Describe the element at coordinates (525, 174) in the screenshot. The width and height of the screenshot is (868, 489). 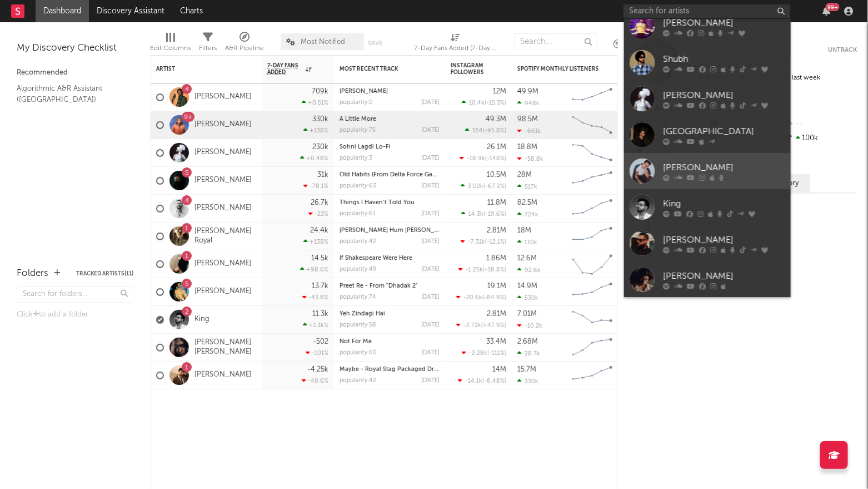
I see `div: 28M` at that location.